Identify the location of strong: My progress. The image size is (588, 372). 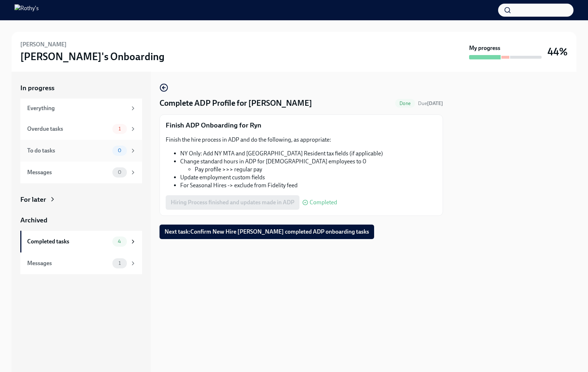
(485, 48).